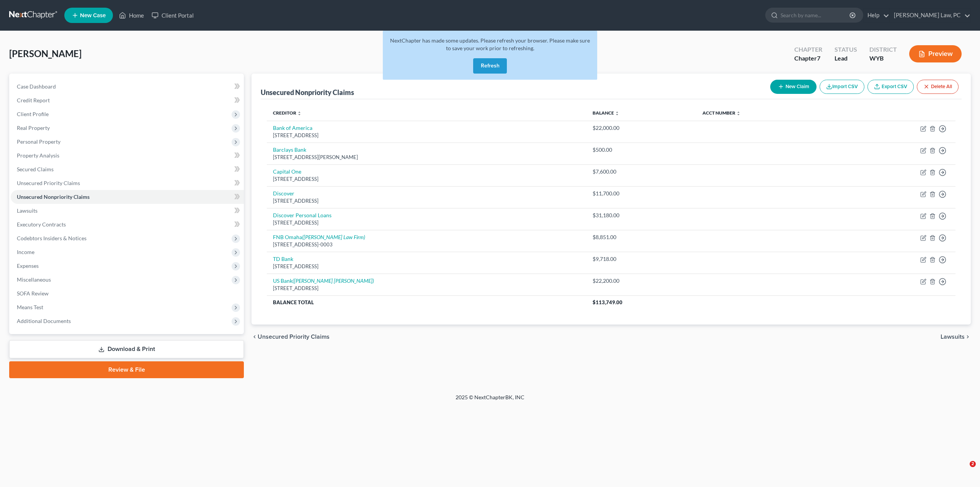  I want to click on div: Unsecured Nonpriority Claims, so click(308, 93).